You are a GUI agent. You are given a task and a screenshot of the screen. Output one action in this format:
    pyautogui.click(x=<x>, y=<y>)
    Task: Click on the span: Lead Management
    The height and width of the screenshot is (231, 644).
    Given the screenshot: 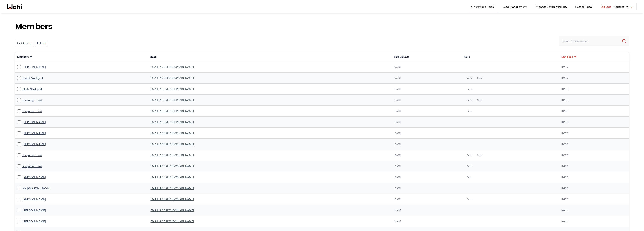 What is the action you would take?
    pyautogui.click(x=515, y=7)
    